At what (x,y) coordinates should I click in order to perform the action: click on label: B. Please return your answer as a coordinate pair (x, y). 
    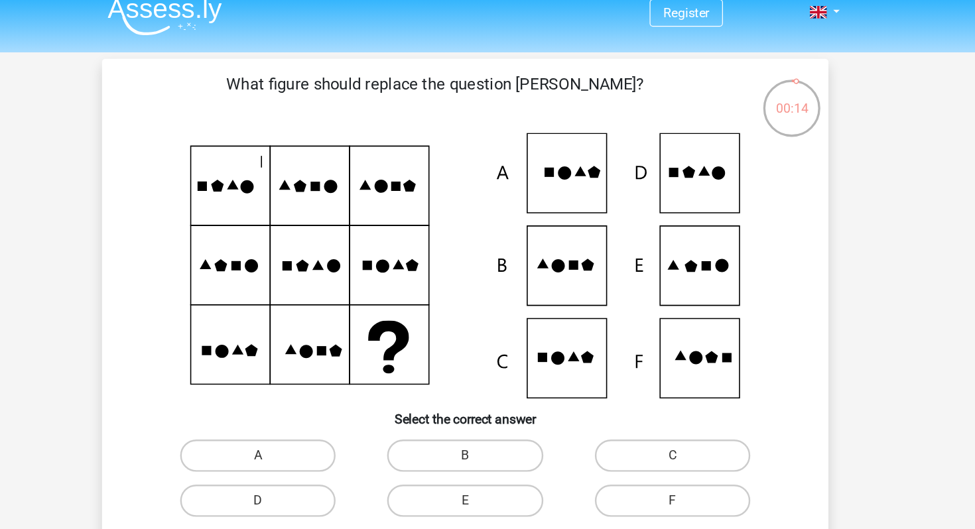
    Looking at the image, I should click on (487, 385).